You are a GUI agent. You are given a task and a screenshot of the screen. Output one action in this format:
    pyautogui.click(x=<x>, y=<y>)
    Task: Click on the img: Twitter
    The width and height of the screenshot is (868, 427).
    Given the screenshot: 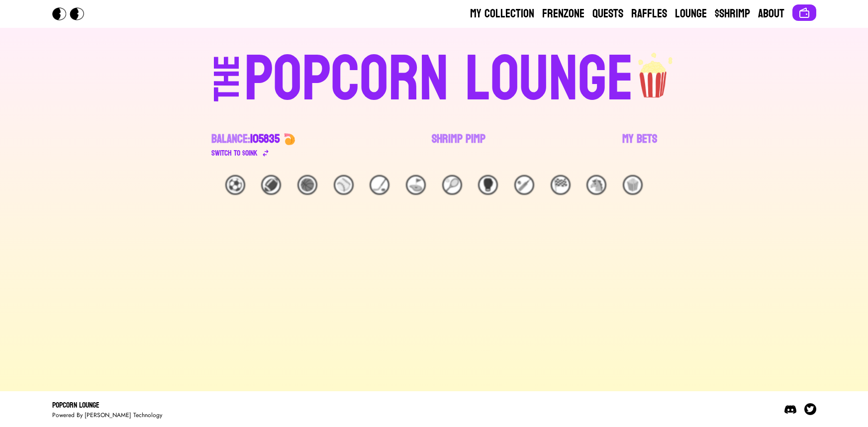 What is the action you would take?
    pyautogui.click(x=810, y=409)
    